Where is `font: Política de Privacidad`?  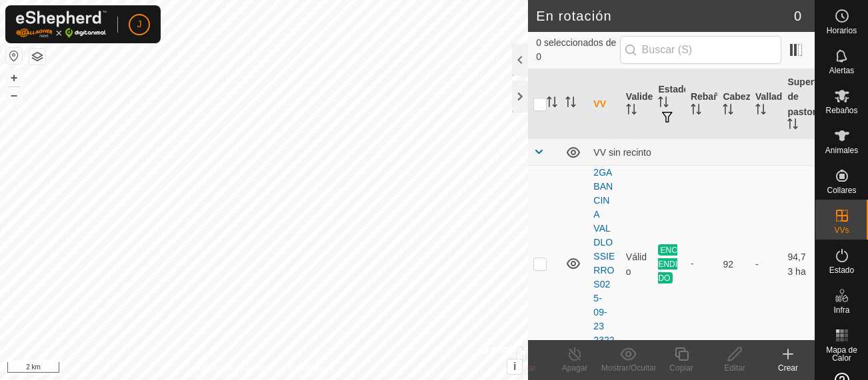 font: Política de Privacidad is located at coordinates (233, 369).